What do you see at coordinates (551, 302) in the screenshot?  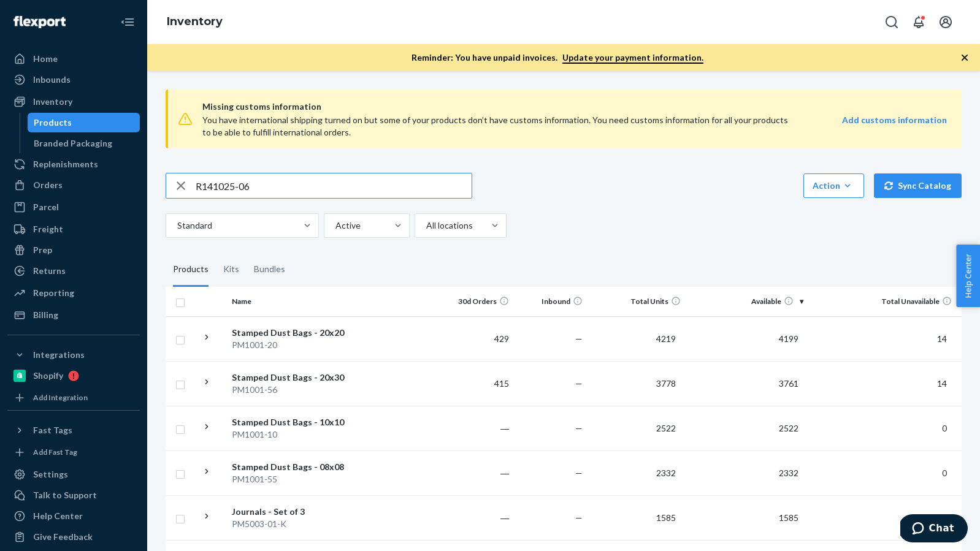 I see `th: Inbound` at bounding box center [551, 302].